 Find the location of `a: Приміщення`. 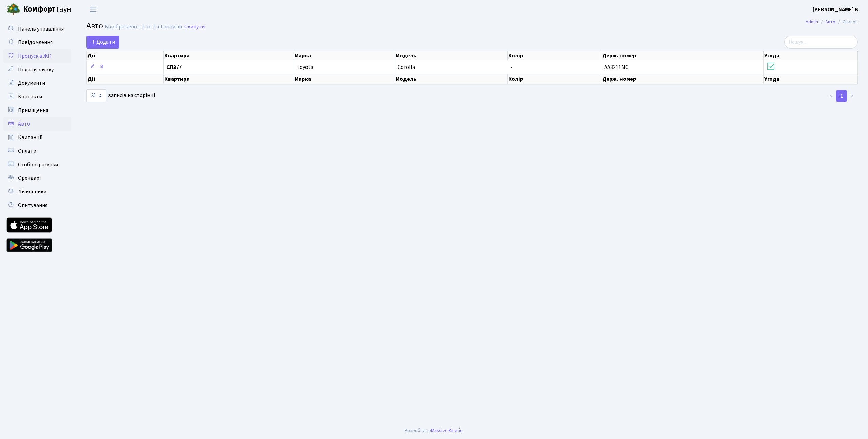

a: Приміщення is located at coordinates (37, 110).